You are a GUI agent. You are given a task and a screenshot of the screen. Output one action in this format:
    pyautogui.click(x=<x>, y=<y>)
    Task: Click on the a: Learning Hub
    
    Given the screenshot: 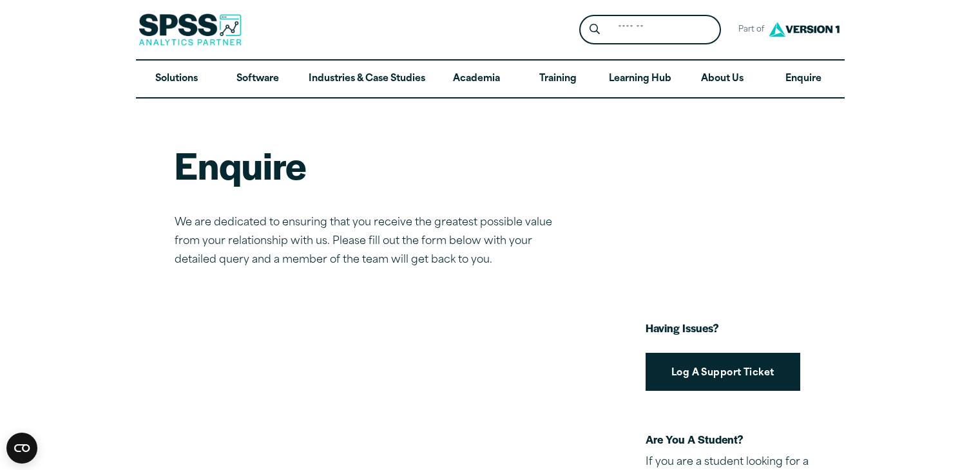 What is the action you would take?
    pyautogui.click(x=640, y=79)
    